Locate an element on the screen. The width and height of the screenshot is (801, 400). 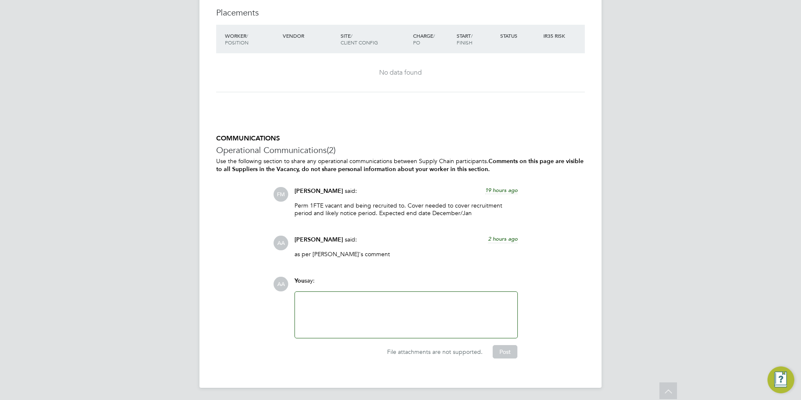
div: say: is located at coordinates (406, 284).